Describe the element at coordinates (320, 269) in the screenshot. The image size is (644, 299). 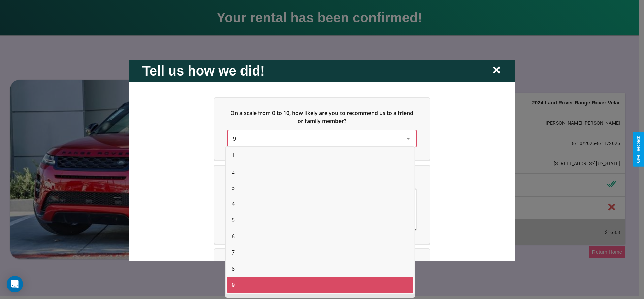
I see `div: 8` at that location.